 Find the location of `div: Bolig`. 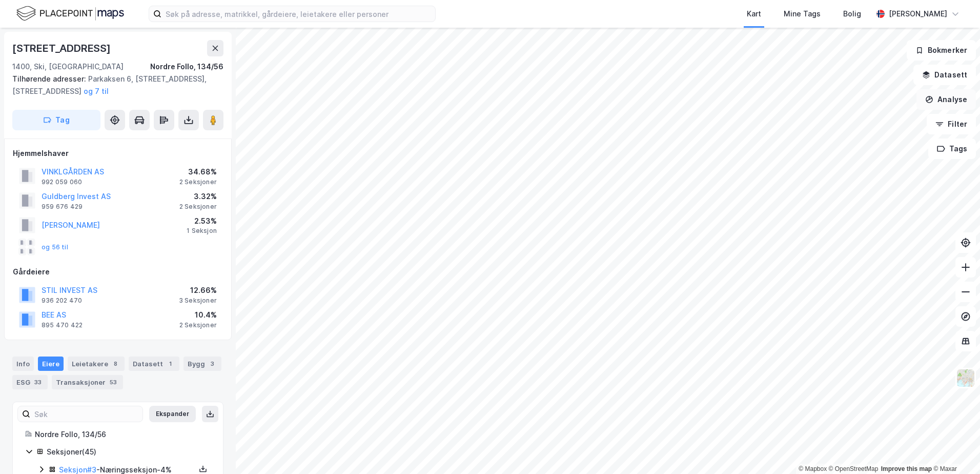

div: Bolig is located at coordinates (852, 14).